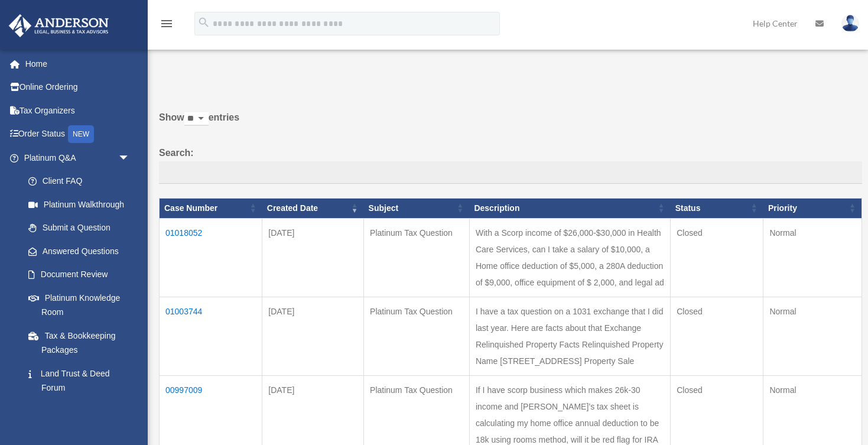 The height and width of the screenshot is (445, 868). What do you see at coordinates (510, 164) in the screenshot?
I see `label: Search:` at bounding box center [510, 164].